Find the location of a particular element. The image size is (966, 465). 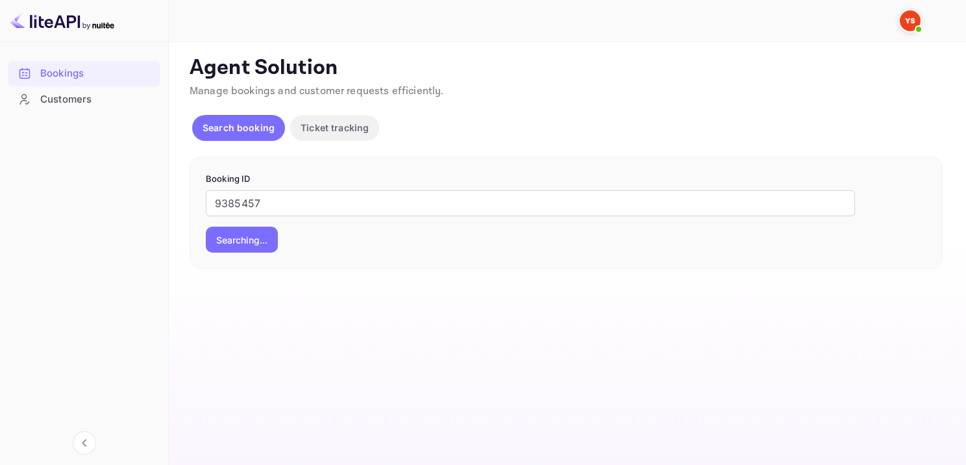

p: Booking ID is located at coordinates (566, 179).